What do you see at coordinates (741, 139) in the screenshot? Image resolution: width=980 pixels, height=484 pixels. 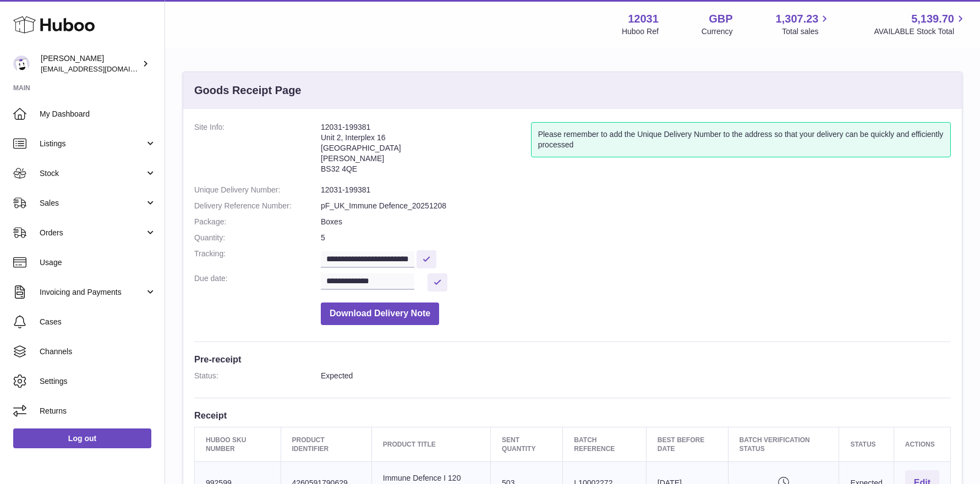 I see `div: Please remember to add the Unique Delivery Number to the address so that your delivery can be qui...` at bounding box center [741, 139].